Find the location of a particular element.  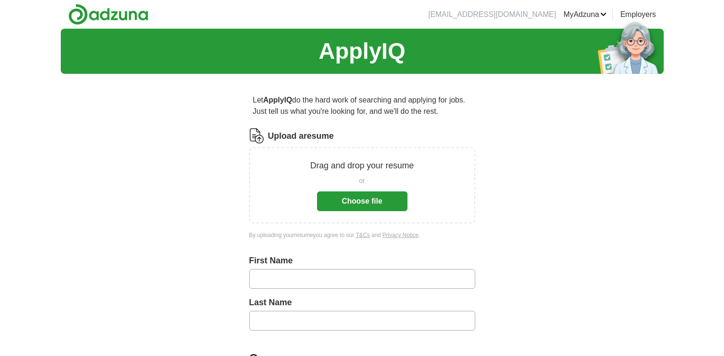

label: First Name is located at coordinates (362, 261).